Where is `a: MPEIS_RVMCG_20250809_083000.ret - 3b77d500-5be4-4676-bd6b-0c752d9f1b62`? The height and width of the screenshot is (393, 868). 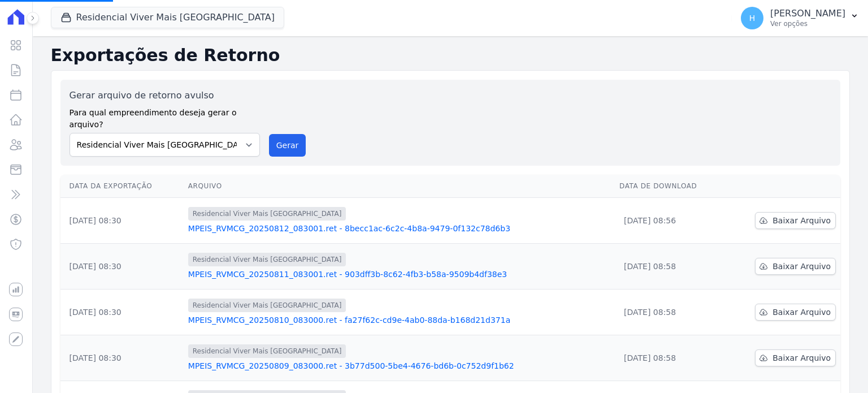
a: MPEIS_RVMCG_20250809_083000.ret - 3b77d500-5be4-4676-bd6b-0c752d9f1b62 is located at coordinates (399, 366).